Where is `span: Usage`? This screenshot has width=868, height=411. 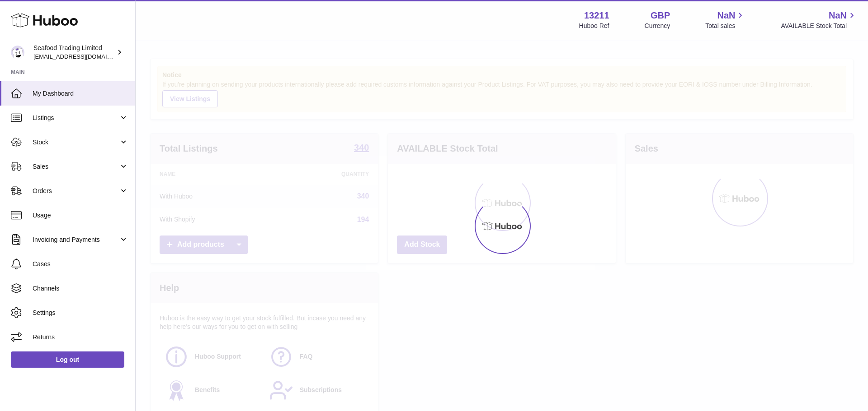 span: Usage is located at coordinates (81, 216).